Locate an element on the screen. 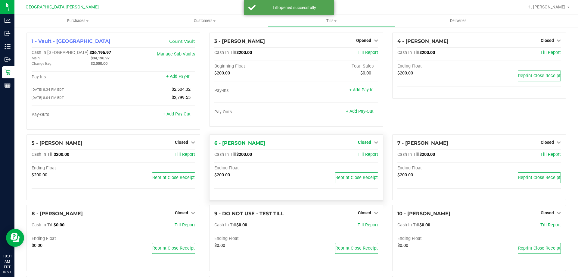 The image size is (578, 277). p: 10:31 AM EDT is located at coordinates (7, 261).